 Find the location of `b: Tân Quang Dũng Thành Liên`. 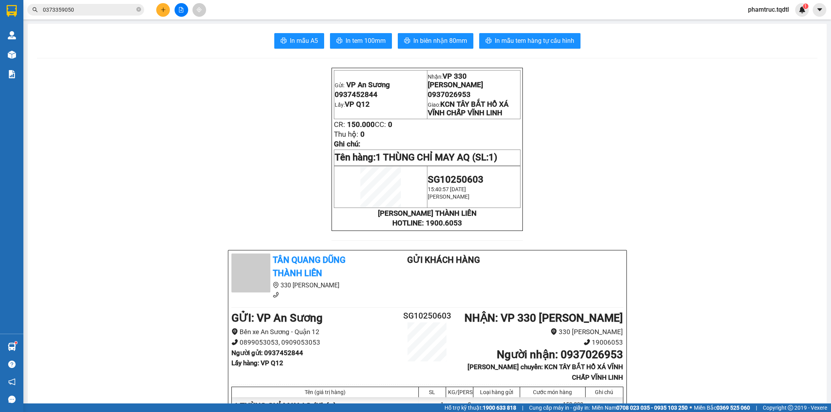

b: Tân Quang Dũng Thành Liên is located at coordinates (309, 267).